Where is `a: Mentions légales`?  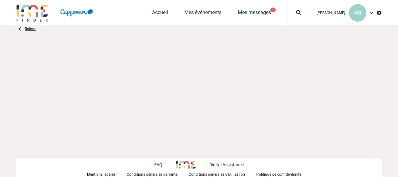
a: Mentions légales is located at coordinates (107, 173).